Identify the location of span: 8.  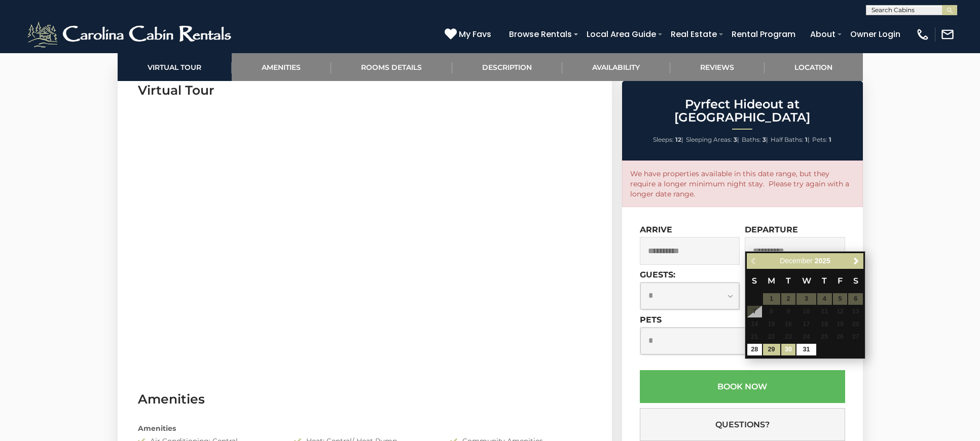
(772, 312).